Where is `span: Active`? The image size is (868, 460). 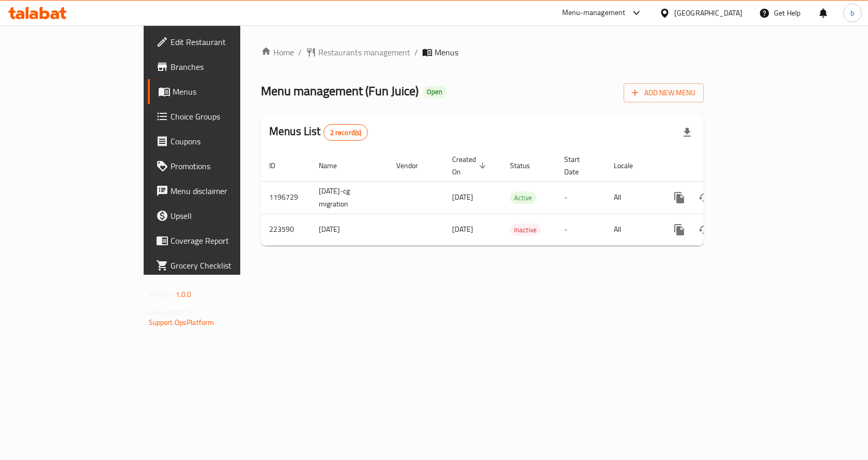 span: Active is located at coordinates (523, 197).